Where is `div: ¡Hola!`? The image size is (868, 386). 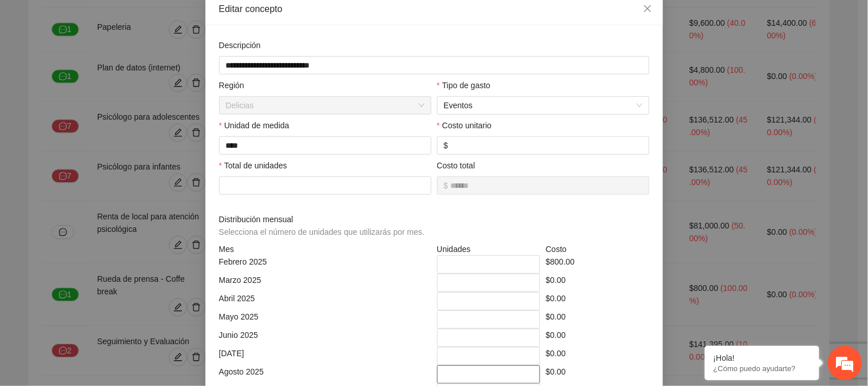 div: ¡Hola! is located at coordinates (763, 358).